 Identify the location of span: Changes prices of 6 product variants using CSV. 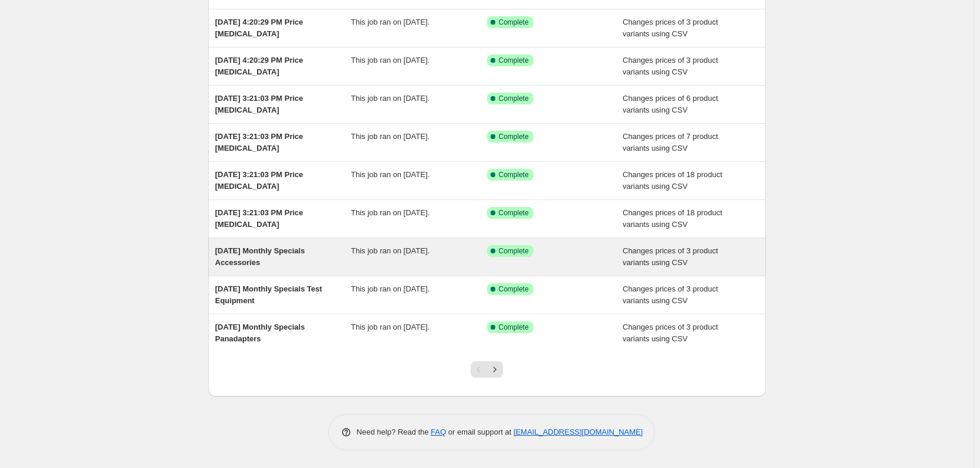
(670, 104).